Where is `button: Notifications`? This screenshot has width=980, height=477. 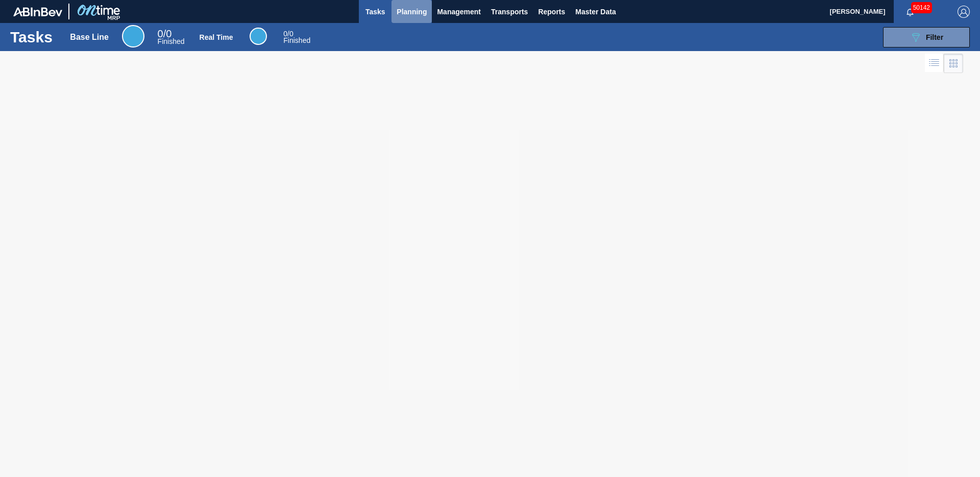
button: Notifications is located at coordinates (910, 11).